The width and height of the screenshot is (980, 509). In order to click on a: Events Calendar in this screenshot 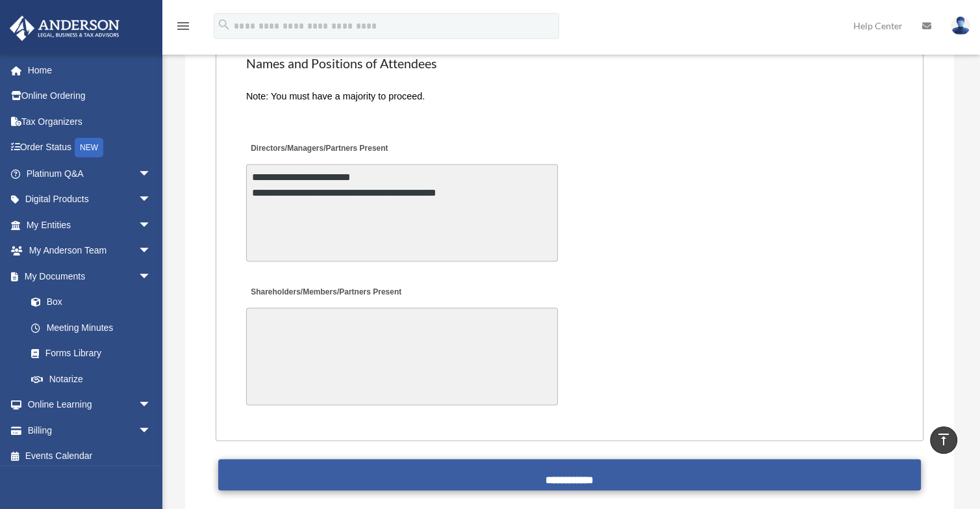, I will do `click(90, 456)`.